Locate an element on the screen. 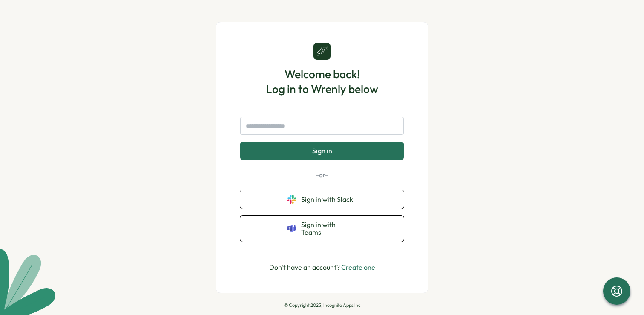  a: Create one is located at coordinates (358, 267).